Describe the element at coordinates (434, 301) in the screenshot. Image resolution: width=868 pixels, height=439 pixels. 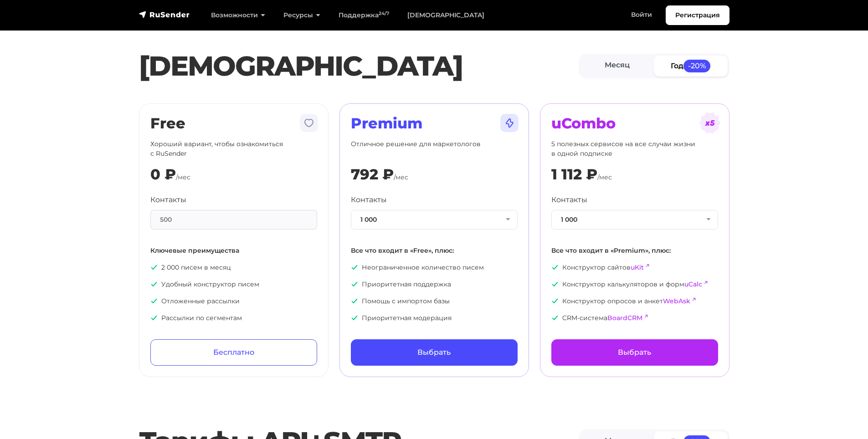
I see `p: Помощь с импортом базы` at that location.